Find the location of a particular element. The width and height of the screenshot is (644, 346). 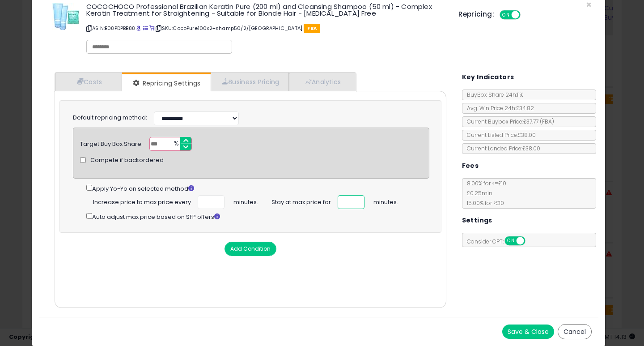

span: 8.00 % for <= £10 is located at coordinates (484, 193).